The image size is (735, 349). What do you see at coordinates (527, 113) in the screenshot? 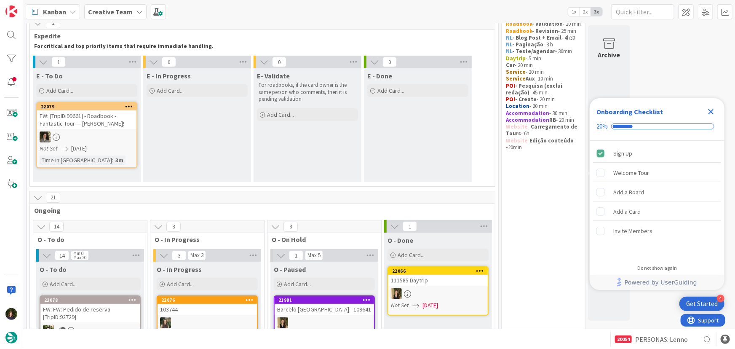
I see `strong: Accommodation` at bounding box center [527, 113].